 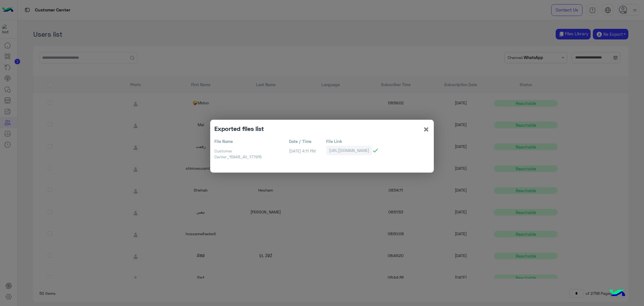 What do you see at coordinates (248, 141) in the screenshot?
I see `h6: File Name` at bounding box center [248, 141].